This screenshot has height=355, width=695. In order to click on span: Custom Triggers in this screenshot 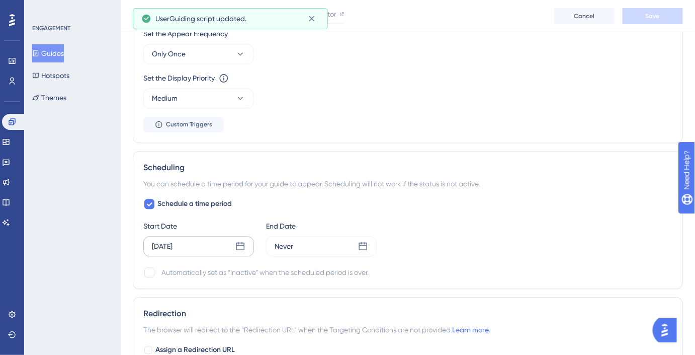, I will do `click(189, 124)`.